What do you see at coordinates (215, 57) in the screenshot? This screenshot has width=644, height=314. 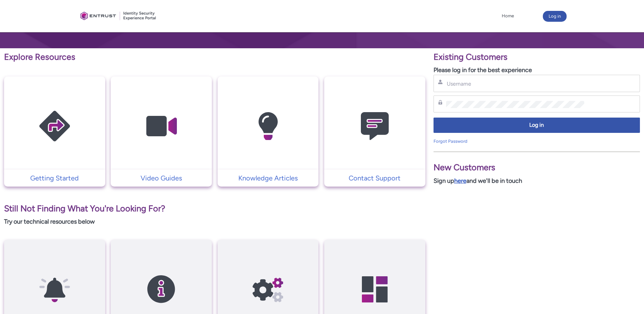 I see `p: Explore Resources` at bounding box center [215, 57].